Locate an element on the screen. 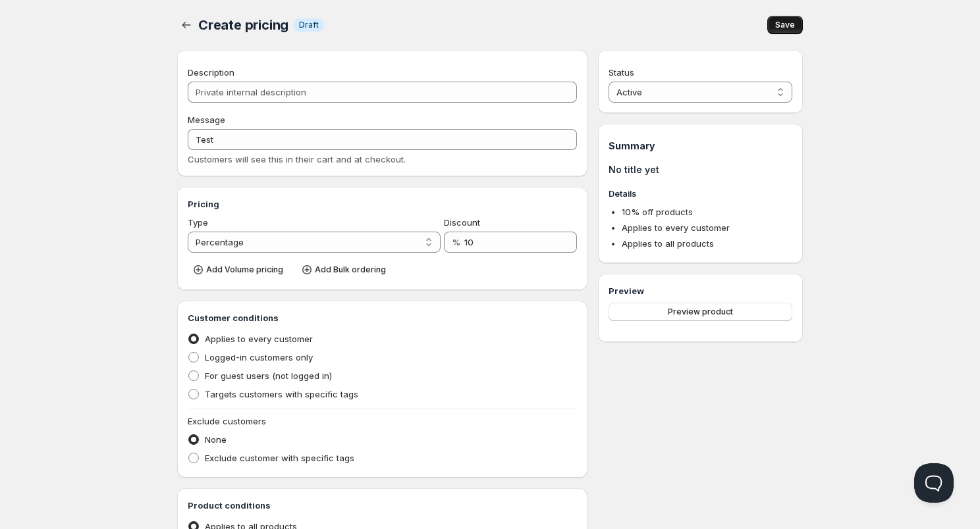 Image resolution: width=980 pixels, height=529 pixels. span: None is located at coordinates (215, 439).